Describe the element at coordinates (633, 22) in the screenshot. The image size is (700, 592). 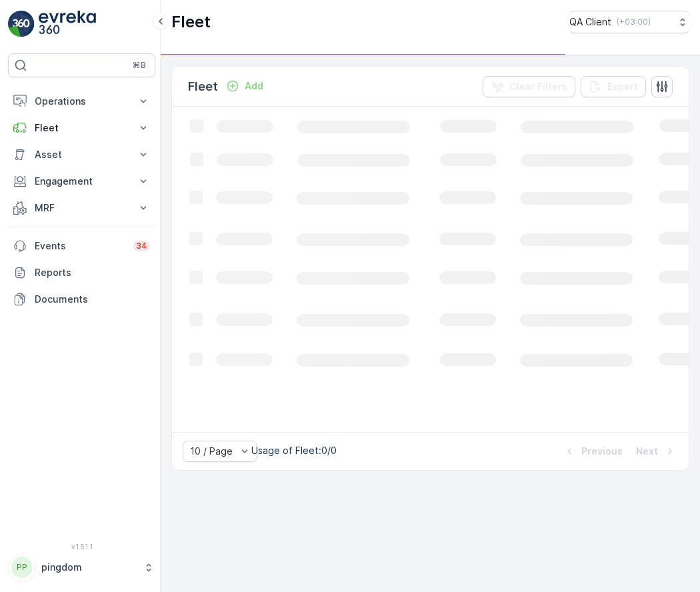
I see `p: ( +03:00 )` at that location.